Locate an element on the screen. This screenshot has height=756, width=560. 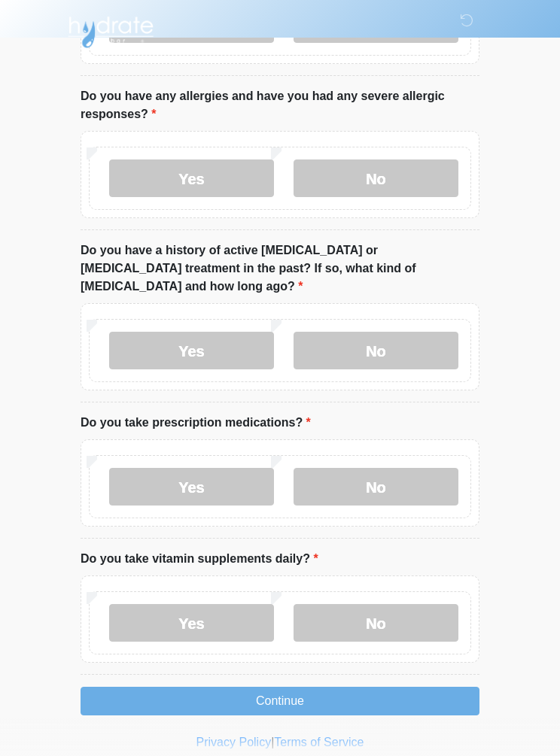
label: Do you have any allergies and have you had any severe allergic responses? is located at coordinates (280, 105).